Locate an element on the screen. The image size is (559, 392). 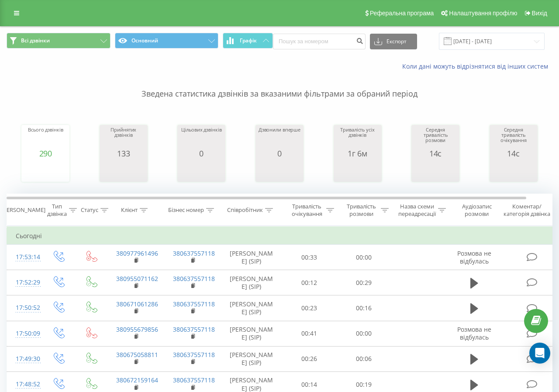
button: Основний is located at coordinates (167, 40).